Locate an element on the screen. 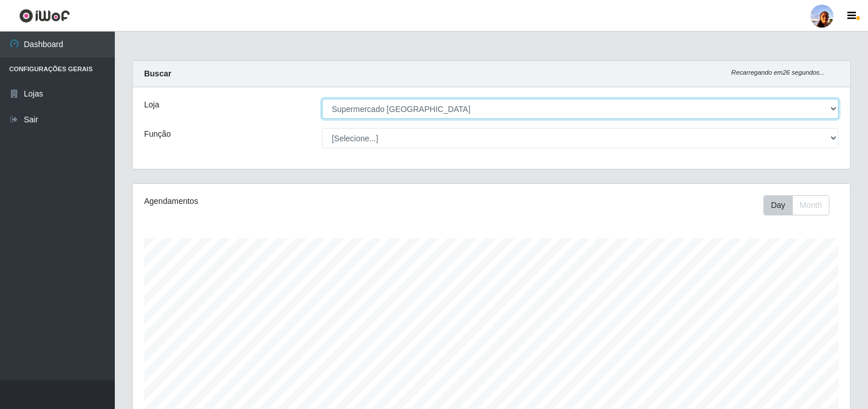 The image size is (868, 409). label: Loja is located at coordinates (152, 104).